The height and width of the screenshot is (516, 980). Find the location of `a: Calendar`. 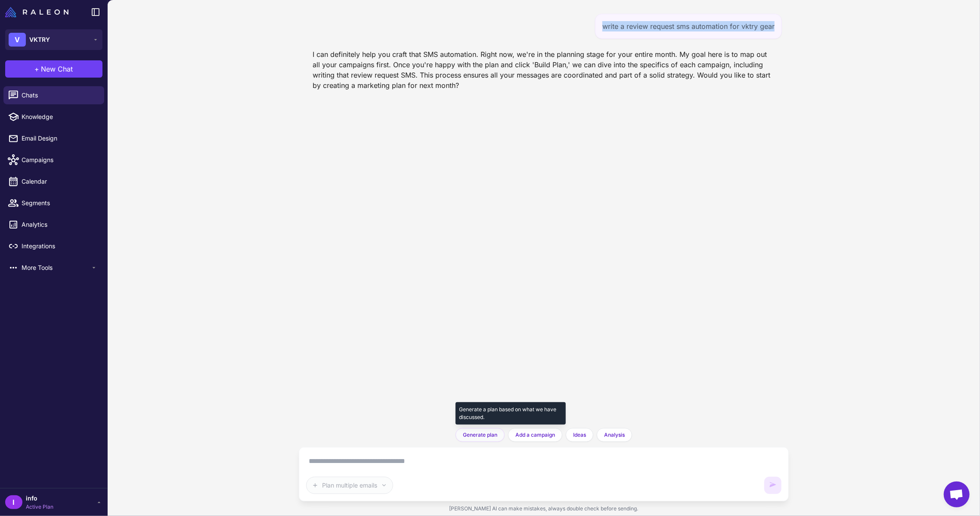

a: Calendar is located at coordinates (54, 181).